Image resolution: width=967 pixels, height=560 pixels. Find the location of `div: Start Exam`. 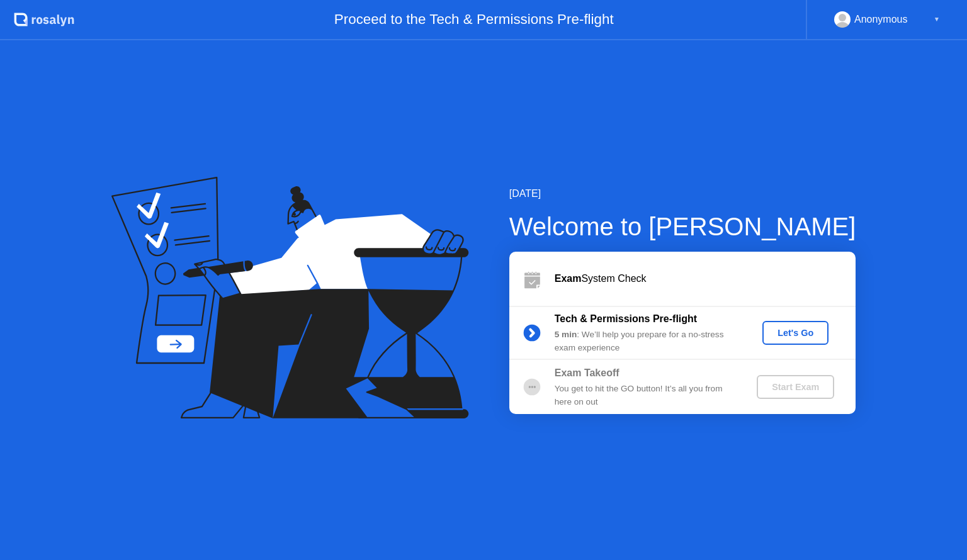

div: Start Exam is located at coordinates (795, 387).